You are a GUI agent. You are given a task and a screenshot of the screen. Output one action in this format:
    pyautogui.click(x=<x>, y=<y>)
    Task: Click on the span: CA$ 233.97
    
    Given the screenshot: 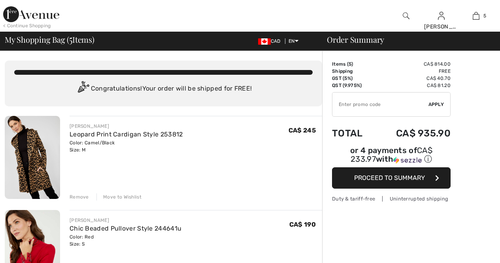 What is the action you would take?
    pyautogui.click(x=391, y=155)
    